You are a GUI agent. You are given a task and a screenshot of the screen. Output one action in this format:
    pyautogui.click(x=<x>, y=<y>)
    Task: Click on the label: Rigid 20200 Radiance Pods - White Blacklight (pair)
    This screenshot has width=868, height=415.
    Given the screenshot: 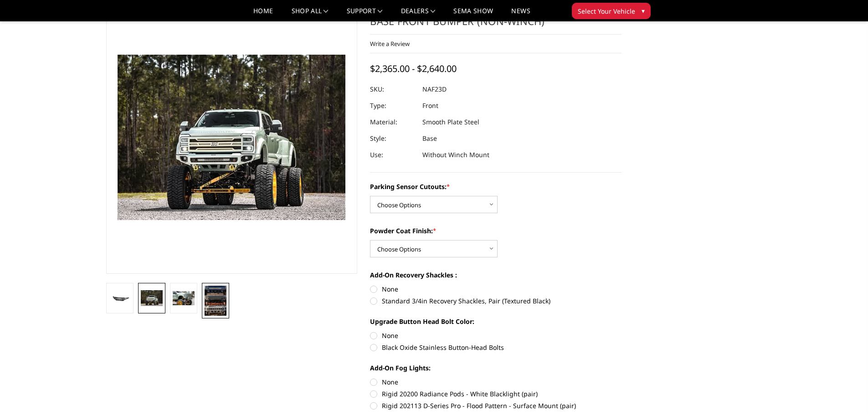 What is the action you would take?
    pyautogui.click(x=496, y=393)
    